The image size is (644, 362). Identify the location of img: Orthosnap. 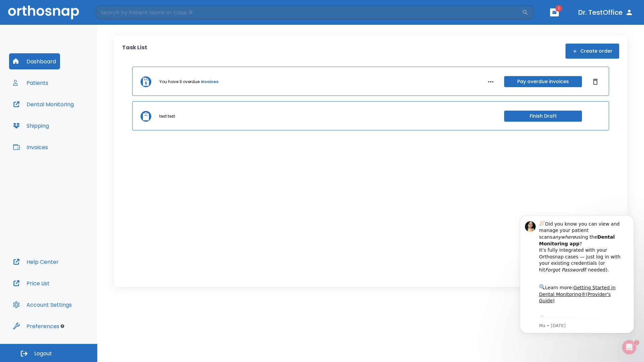
(44, 12).